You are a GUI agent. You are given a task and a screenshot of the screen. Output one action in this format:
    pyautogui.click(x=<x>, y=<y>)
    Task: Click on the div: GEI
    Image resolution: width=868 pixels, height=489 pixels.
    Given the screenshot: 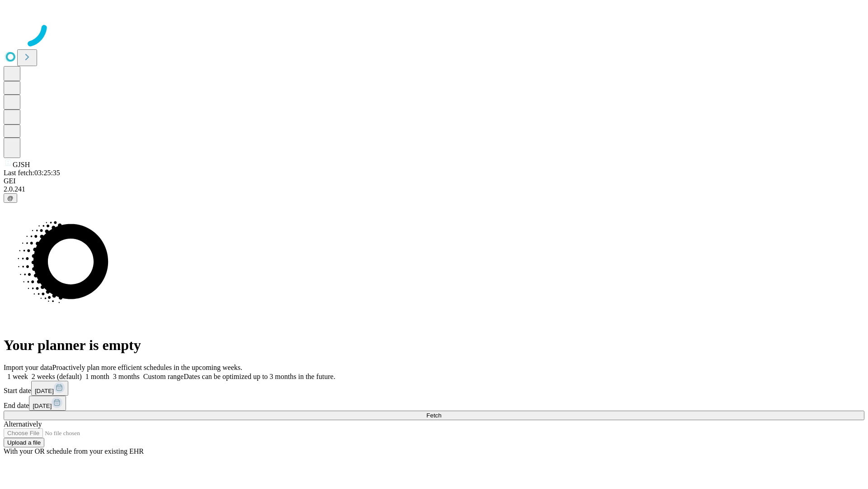 What is the action you would take?
    pyautogui.click(x=434, y=181)
    